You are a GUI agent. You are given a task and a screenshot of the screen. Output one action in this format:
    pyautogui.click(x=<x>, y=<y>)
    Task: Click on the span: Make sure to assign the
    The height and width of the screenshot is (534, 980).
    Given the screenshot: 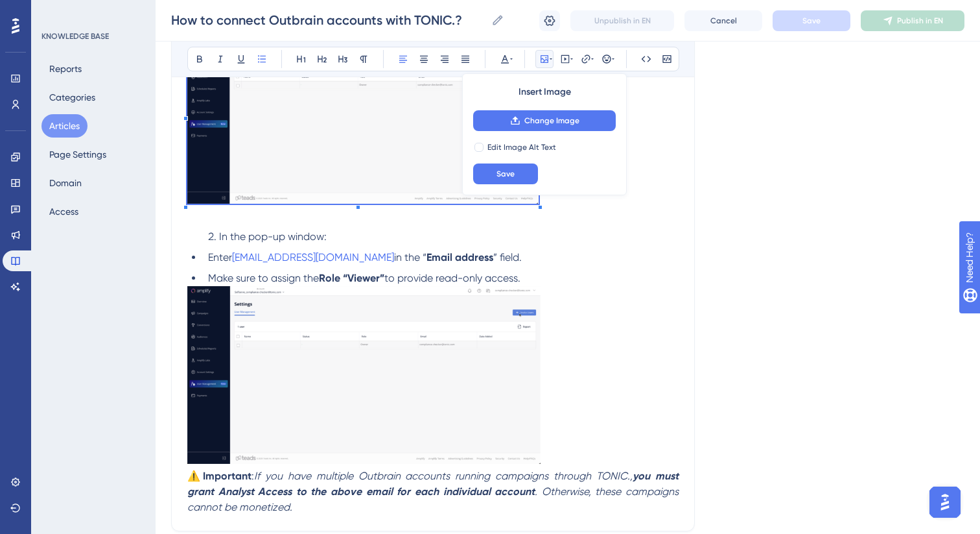 What is the action you would take?
    pyautogui.click(x=263, y=278)
    